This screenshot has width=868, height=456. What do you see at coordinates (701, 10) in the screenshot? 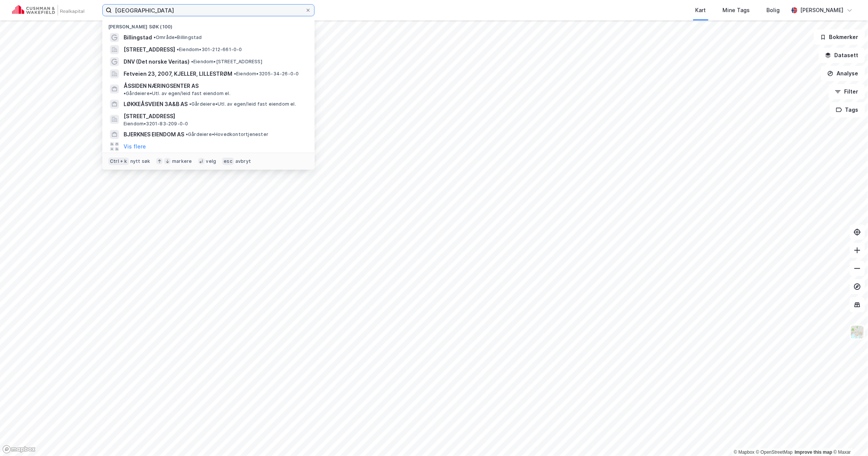
I see `div: Kart` at bounding box center [701, 10].